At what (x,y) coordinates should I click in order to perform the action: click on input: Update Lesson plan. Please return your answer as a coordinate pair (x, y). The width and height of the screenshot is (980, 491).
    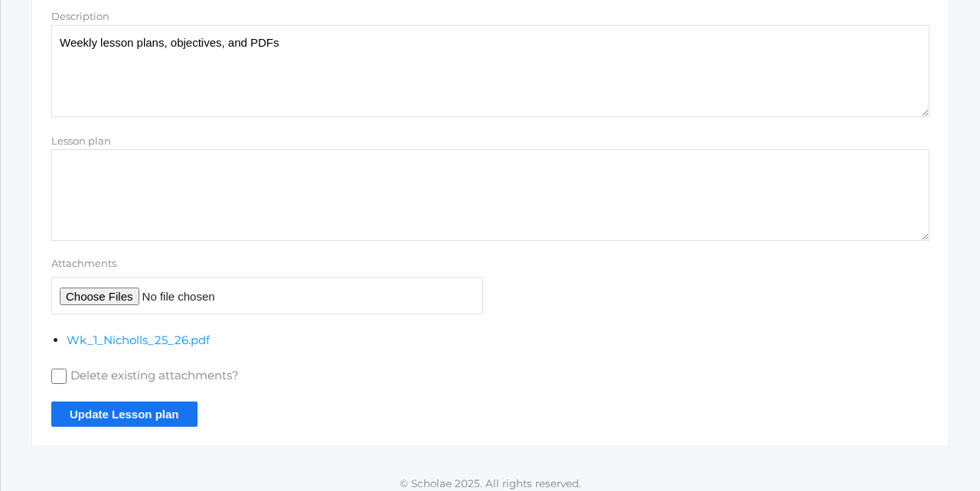
    Looking at the image, I should click on (125, 414).